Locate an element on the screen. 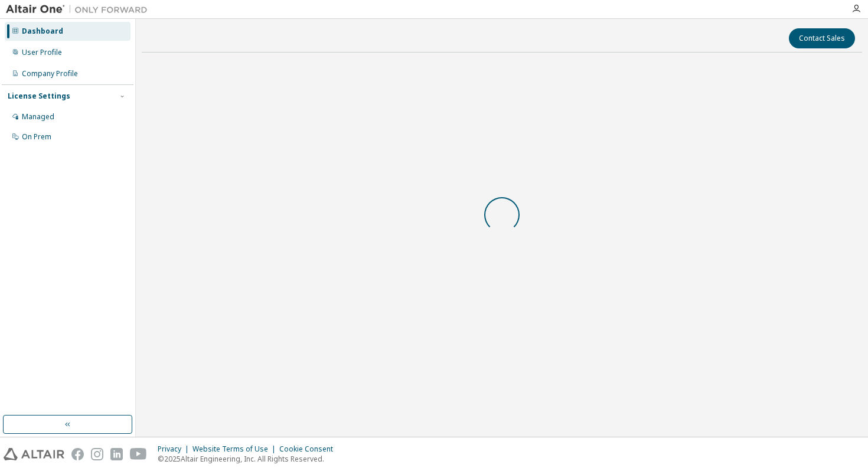 This screenshot has height=471, width=868. div: Website Terms of Use is located at coordinates (236, 449).